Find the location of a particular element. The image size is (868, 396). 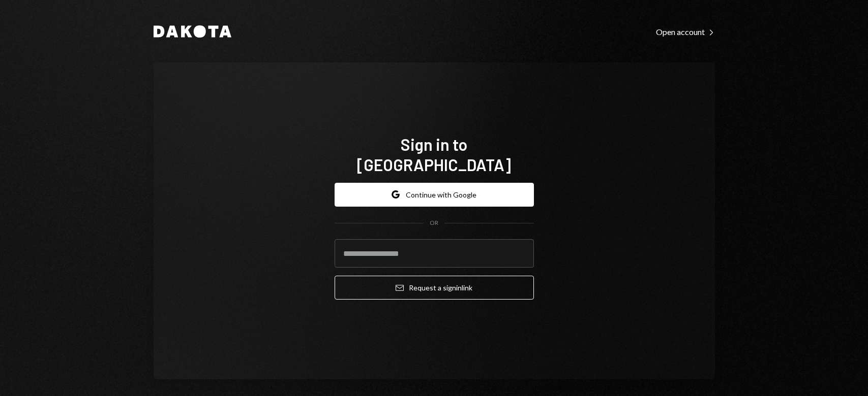

a: Open account is located at coordinates (685, 32).